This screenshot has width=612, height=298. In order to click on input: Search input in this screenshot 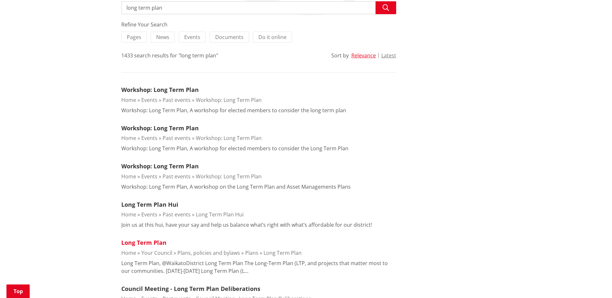, I will do `click(259, 8)`.